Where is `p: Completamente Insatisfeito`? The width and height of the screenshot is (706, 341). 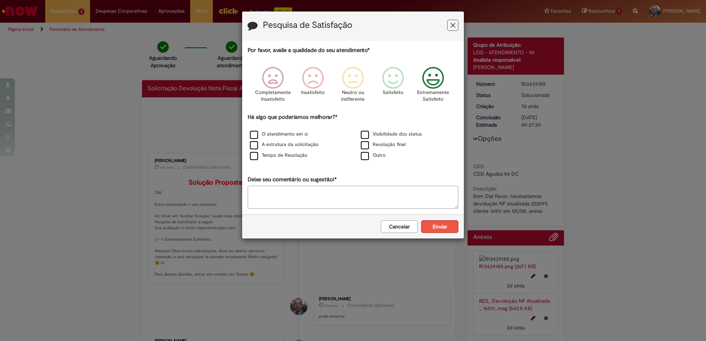
p: Completamente Insatisfeito is located at coordinates (273, 96).